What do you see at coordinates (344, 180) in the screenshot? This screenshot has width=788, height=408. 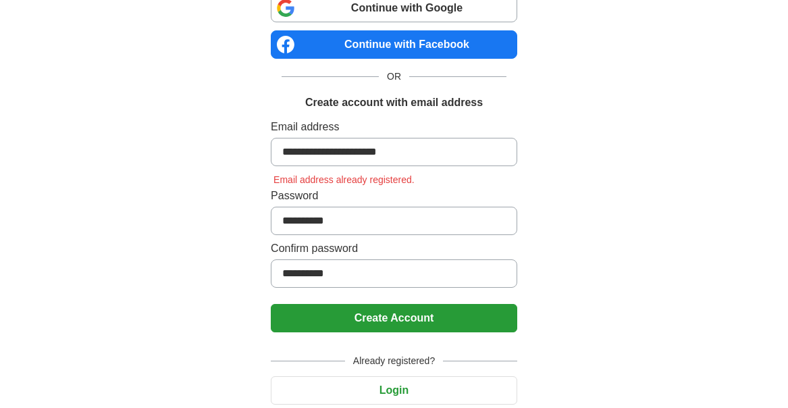 I see `span: Email address already registered.` at bounding box center [344, 180].